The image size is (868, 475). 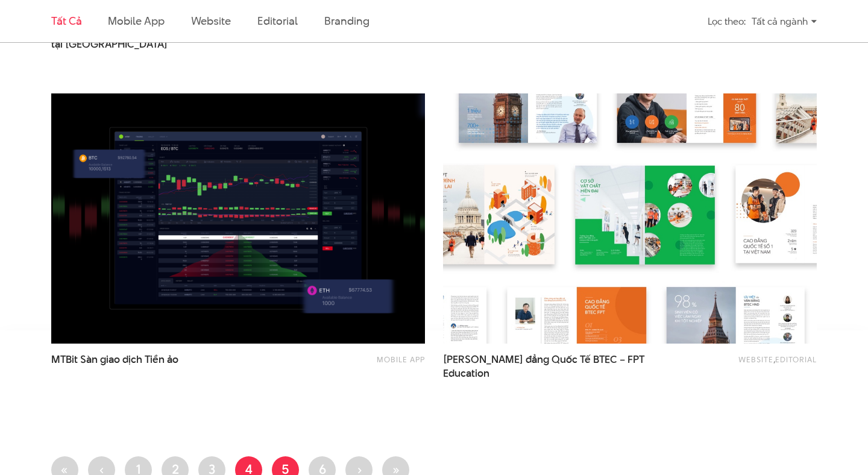 I want to click on span: Tế, so click(x=585, y=359).